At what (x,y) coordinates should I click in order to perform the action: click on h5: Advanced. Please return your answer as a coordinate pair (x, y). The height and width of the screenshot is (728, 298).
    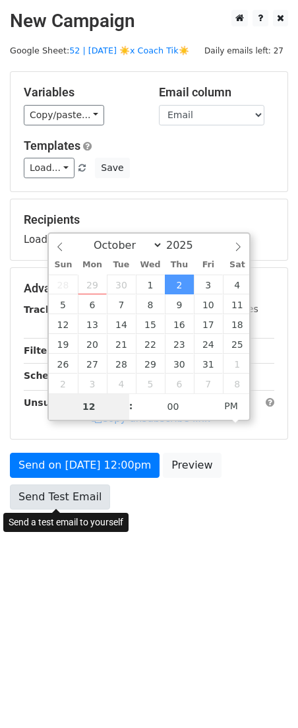
    Looking at the image, I should click on (149, 288).